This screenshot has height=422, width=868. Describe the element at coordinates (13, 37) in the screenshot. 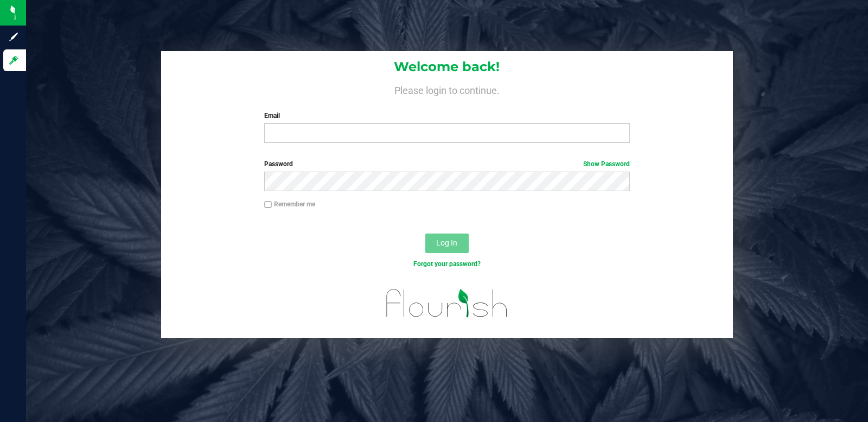

I see `inline-svg: Sign up` at that location.